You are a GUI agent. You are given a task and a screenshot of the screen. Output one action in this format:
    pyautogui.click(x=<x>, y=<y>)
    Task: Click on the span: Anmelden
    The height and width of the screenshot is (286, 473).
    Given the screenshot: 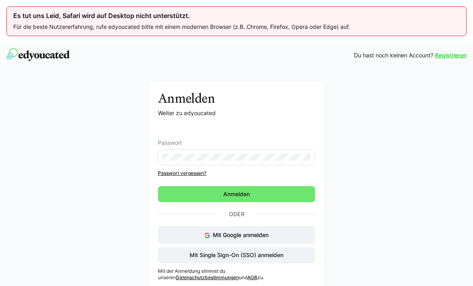 What is the action you would take?
    pyautogui.click(x=236, y=194)
    